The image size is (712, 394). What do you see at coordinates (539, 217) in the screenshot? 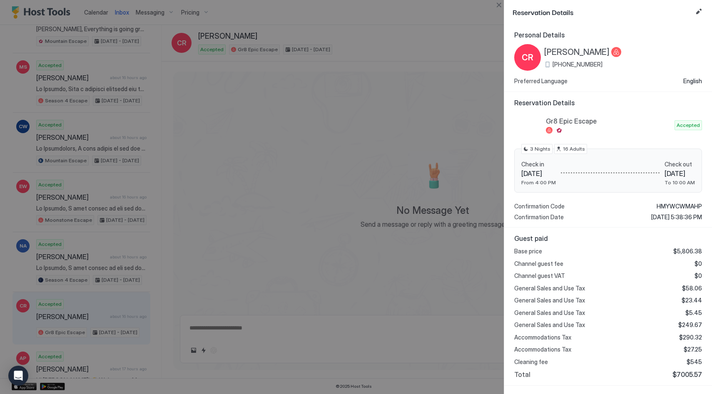
I see `span: Confirmation Date` at bounding box center [539, 217].